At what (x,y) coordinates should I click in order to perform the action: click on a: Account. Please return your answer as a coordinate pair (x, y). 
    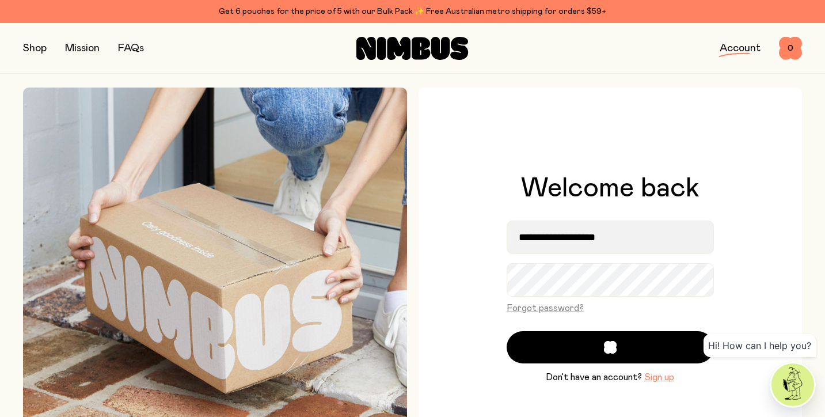
    Looking at the image, I should click on (740, 48).